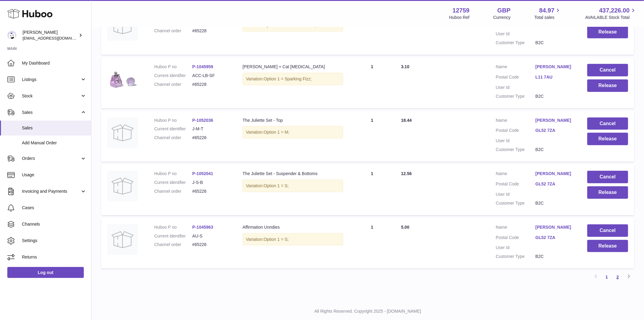 The height and width of the screenshot is (320, 644). What do you see at coordinates (615, 10) in the screenshot?
I see `span: 437,226.00` at bounding box center [615, 10].